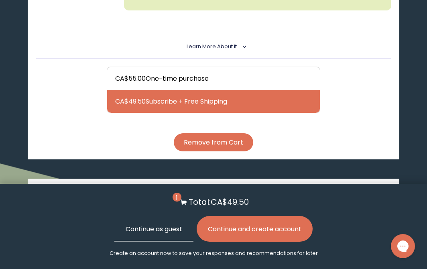 This screenshot has height=269, width=427. I want to click on button: Remove from Cart, so click(213, 142).